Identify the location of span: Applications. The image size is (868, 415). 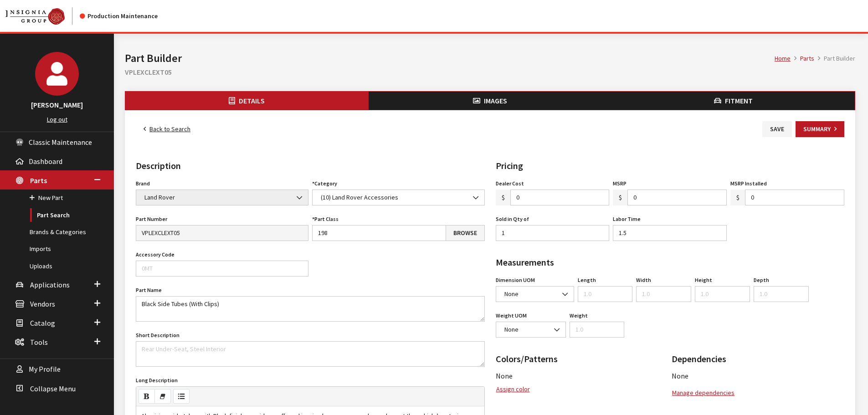
(49, 285).